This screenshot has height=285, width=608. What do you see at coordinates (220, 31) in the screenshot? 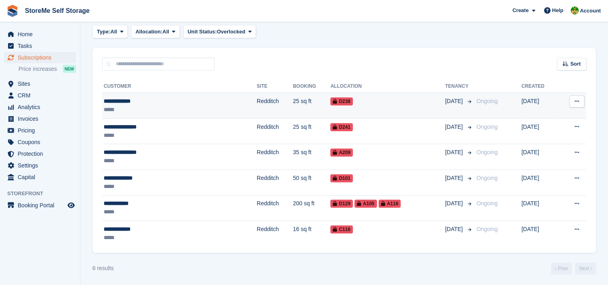
I see `button: Unit Status: Overlocked` at bounding box center [220, 31].